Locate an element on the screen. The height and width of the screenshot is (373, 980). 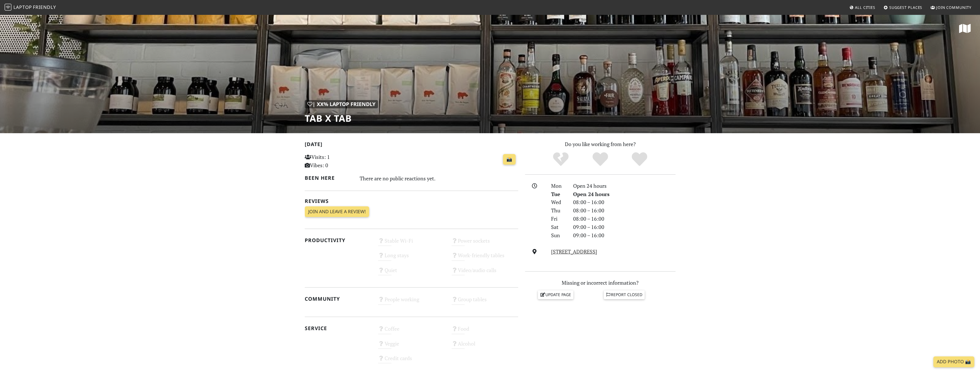
div: Alcohol is located at coordinates (485, 346).